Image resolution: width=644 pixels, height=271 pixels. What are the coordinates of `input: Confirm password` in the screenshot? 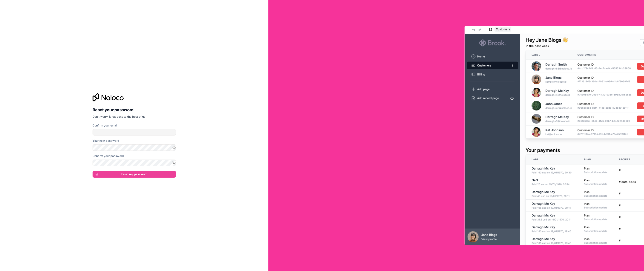 It's located at (134, 163).